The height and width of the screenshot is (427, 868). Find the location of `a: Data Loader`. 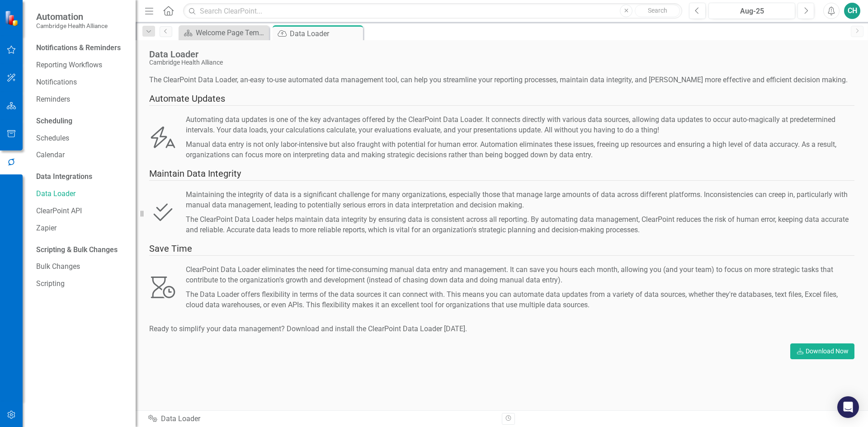

a: Data Loader is located at coordinates (81, 194).